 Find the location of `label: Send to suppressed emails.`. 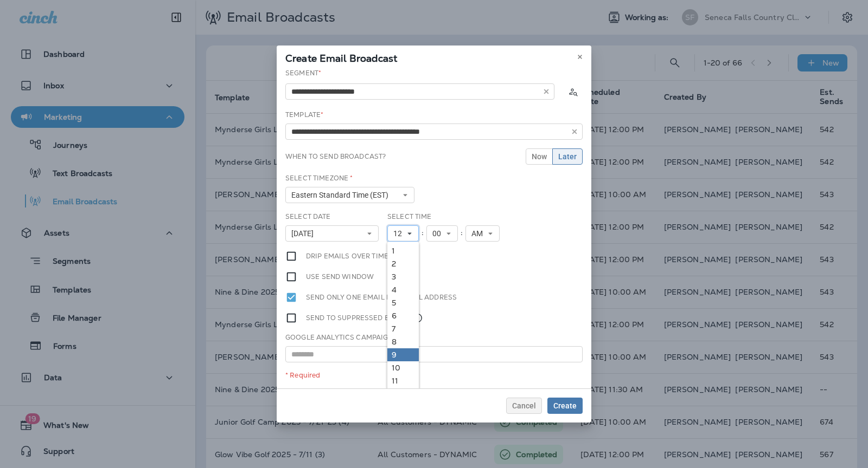

label: Send to suppressed emails. is located at coordinates (365, 318).